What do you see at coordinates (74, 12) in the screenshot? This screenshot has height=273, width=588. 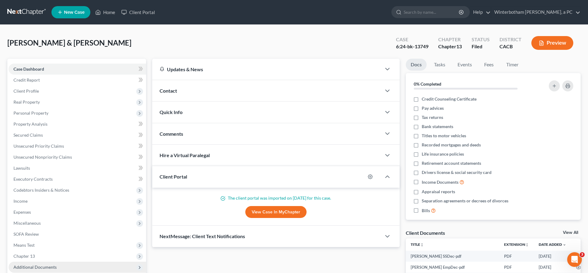 I see `span: New Case` at bounding box center [74, 12].